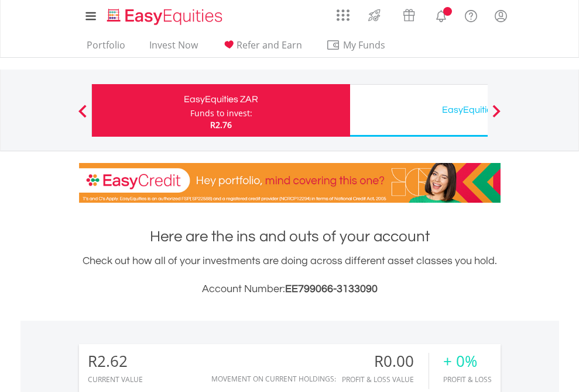  I want to click on span: My Funds, so click(364, 45).